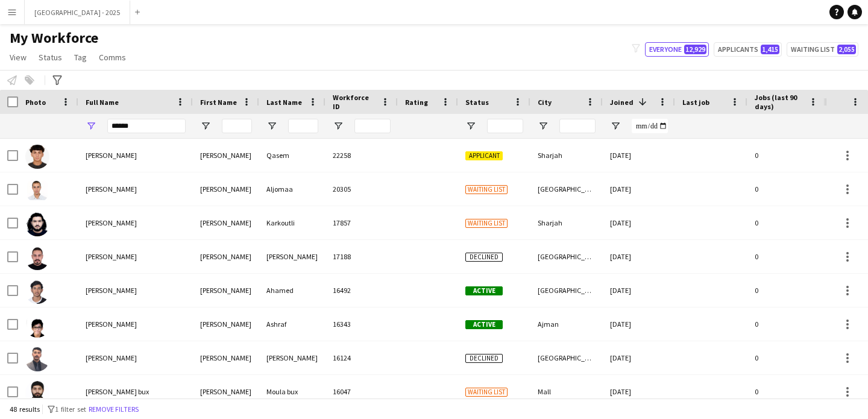  I want to click on span: Full Name, so click(102, 102).